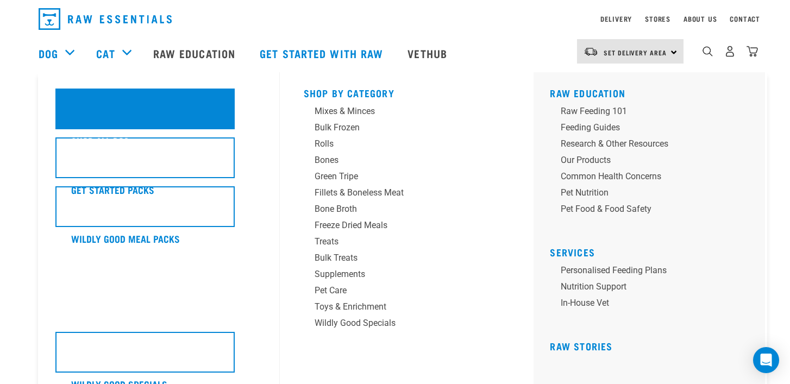 This screenshot has width=790, height=384. Describe the element at coordinates (407, 113) in the screenshot. I see `a: Mixes & Minces` at that location.